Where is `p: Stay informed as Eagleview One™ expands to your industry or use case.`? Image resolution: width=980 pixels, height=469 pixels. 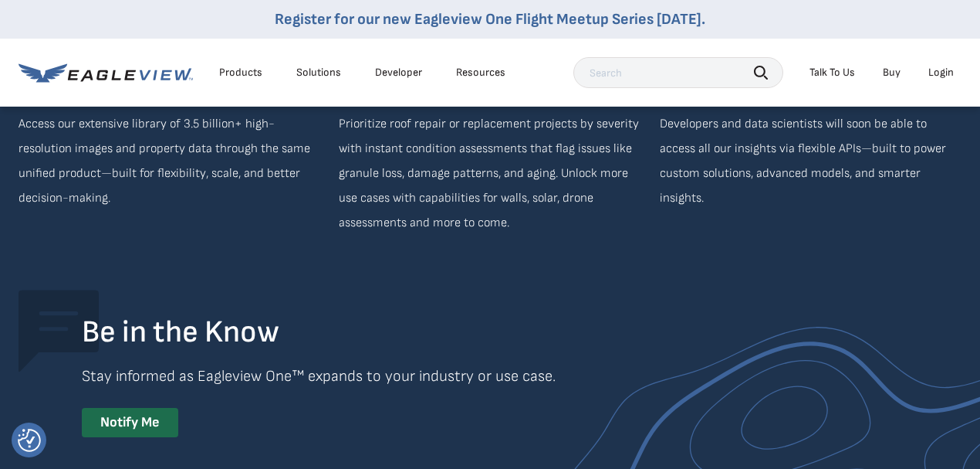
p: Stay informed as Eagleview One™ expands to your industry or use case. is located at coordinates (390, 376).